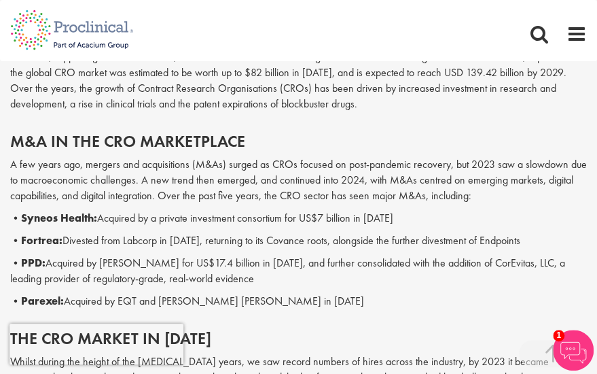  Describe the element at coordinates (59, 218) in the screenshot. I see `b: Syneos Health:` at that location.